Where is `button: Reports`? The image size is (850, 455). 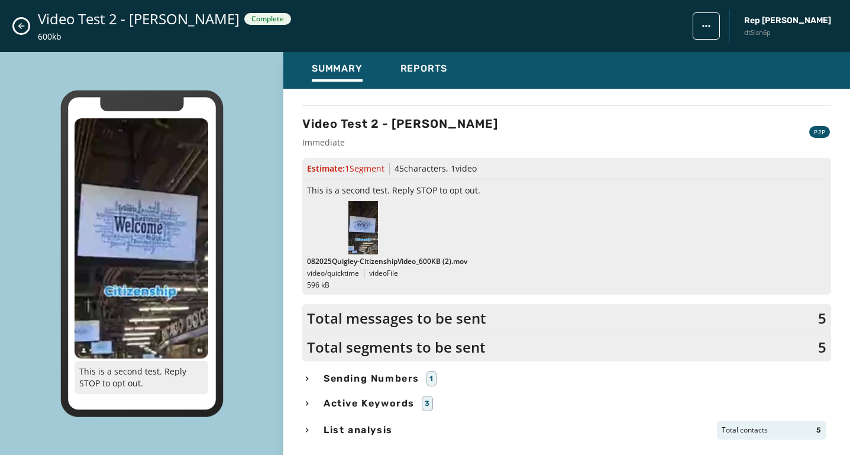 button: Reports is located at coordinates (424, 70).